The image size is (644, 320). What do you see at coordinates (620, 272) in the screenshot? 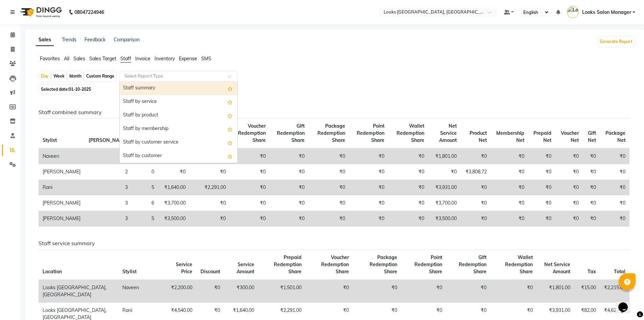
I see `span: Total` at bounding box center [620, 272].